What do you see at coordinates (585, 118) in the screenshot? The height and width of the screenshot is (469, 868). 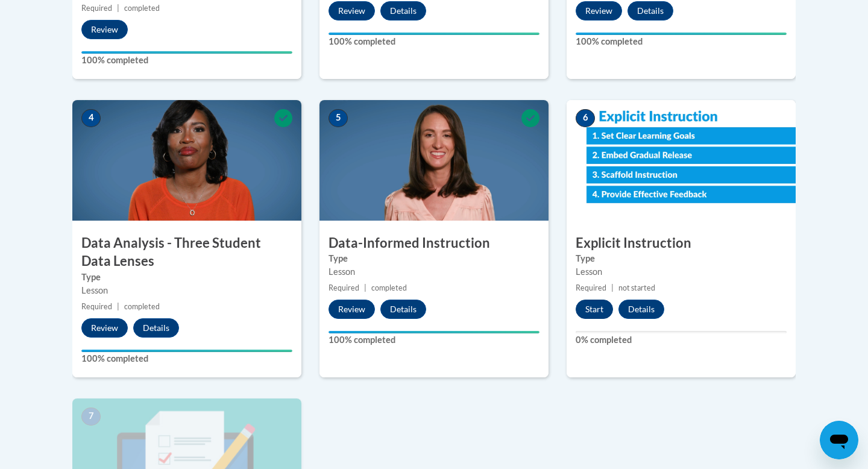 I see `span: 6` at bounding box center [585, 118].